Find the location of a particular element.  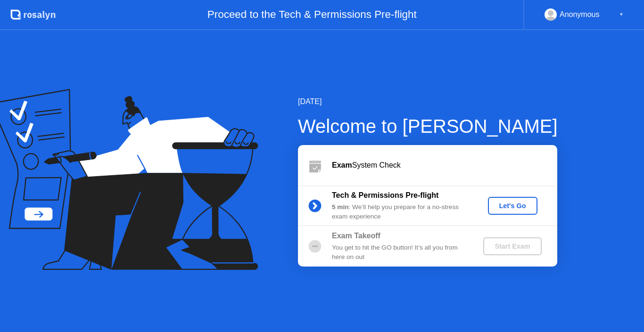

b: Exam is located at coordinates (342, 165).